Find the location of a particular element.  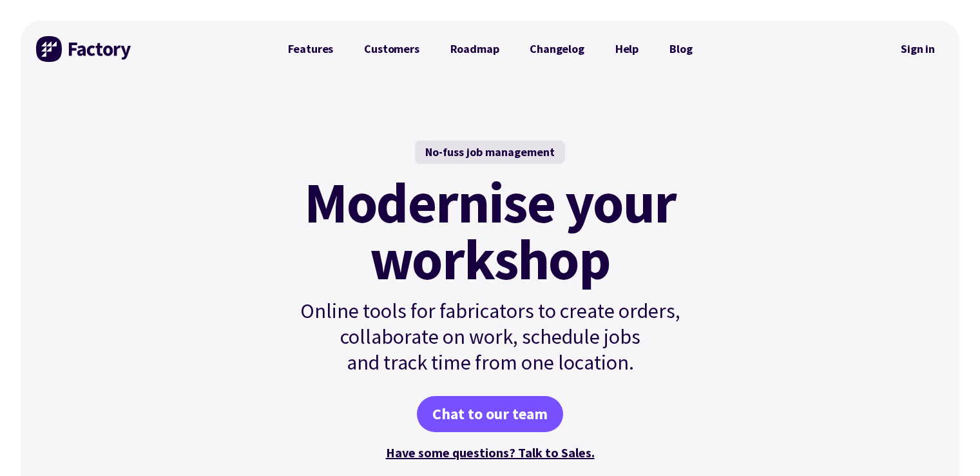

a: Blog is located at coordinates (681, 49).